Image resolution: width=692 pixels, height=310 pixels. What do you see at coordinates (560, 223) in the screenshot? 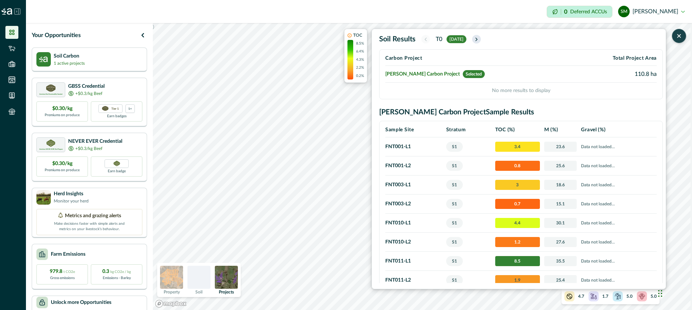
I see `span: 30.1` at bounding box center [560, 223].